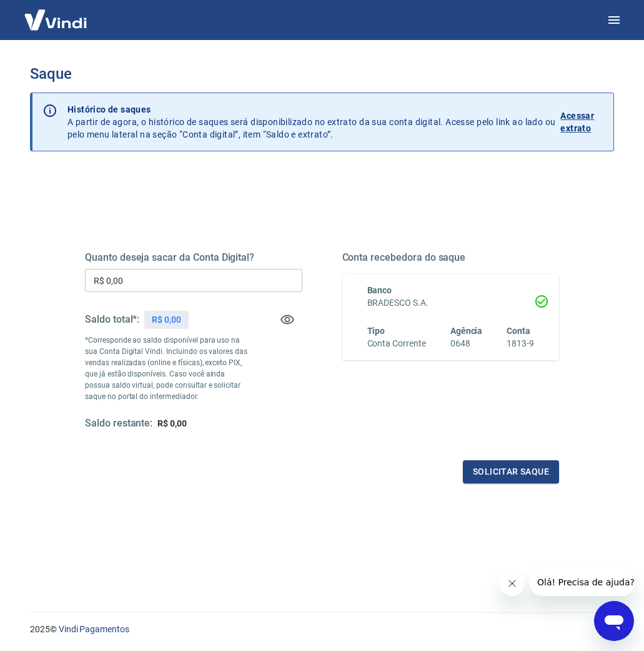 The image size is (644, 651). Describe the element at coordinates (376, 330) in the screenshot. I see `span: Tipo` at that location.